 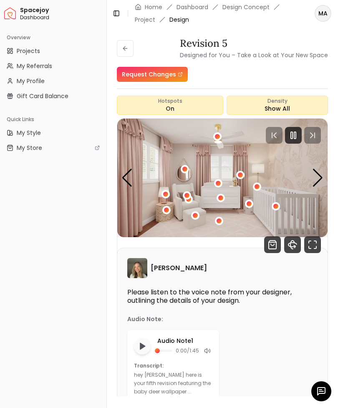 What do you see at coordinates (254, 55) in the screenshot?
I see `small: Designed for You – Take a Look at Your New Space` at bounding box center [254, 55].